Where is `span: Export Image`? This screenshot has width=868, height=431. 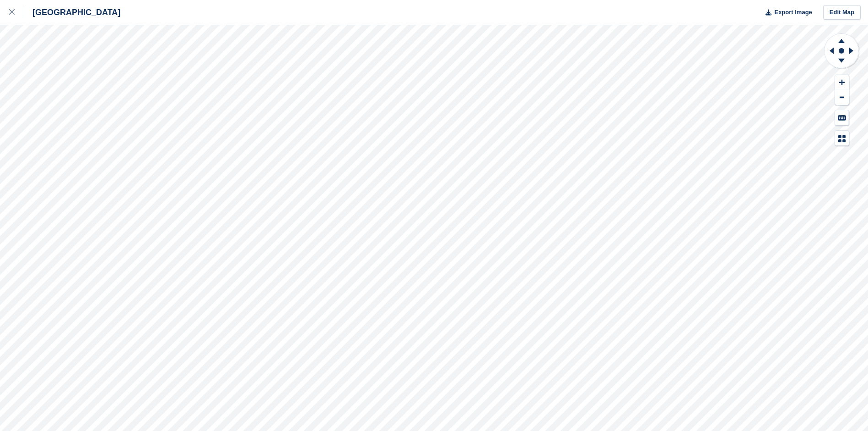 span: Export Image is located at coordinates (793, 12).